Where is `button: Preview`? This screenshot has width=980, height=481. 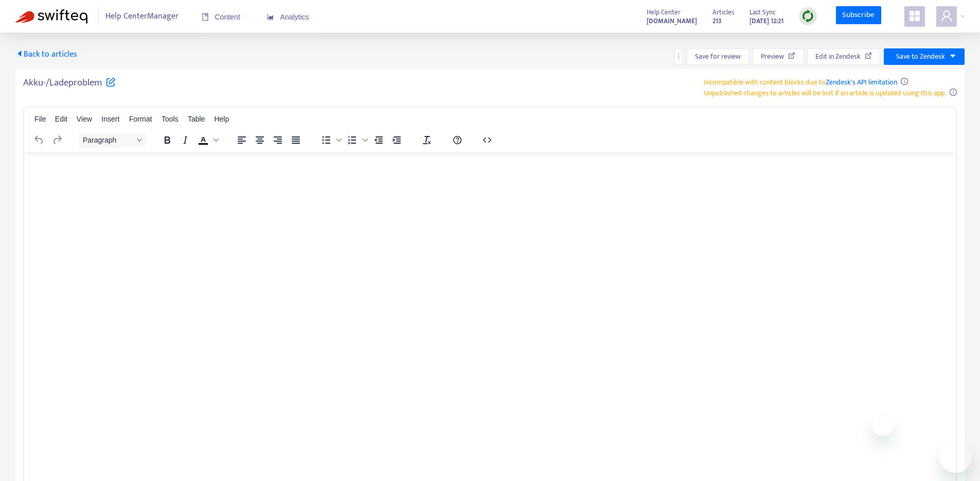
button: Preview is located at coordinates (778, 57).